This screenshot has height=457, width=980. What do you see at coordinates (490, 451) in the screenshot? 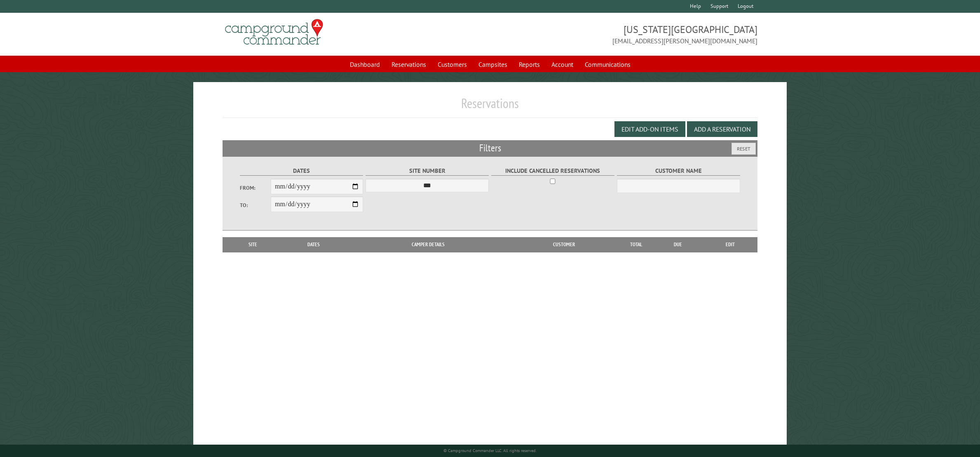
I see `small: © Campground Commander LLC. All rights reserved.` at bounding box center [490, 451].